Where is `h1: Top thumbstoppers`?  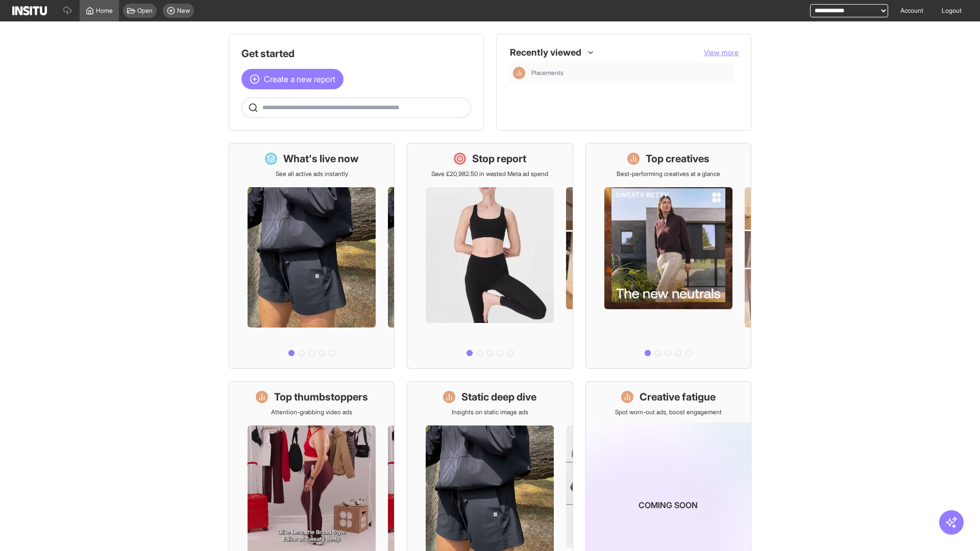
h1: Top thumbstoppers is located at coordinates (321, 397).